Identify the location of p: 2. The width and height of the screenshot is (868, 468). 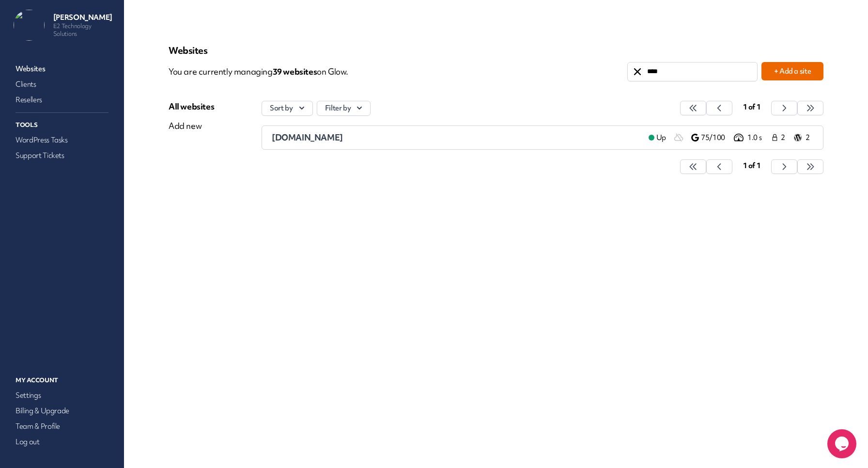
(810, 138).